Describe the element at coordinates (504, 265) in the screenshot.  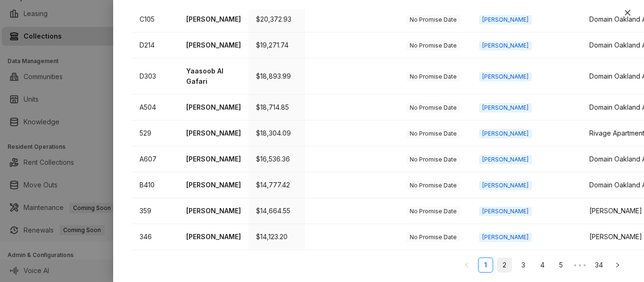
I see `a: 2` at that location.